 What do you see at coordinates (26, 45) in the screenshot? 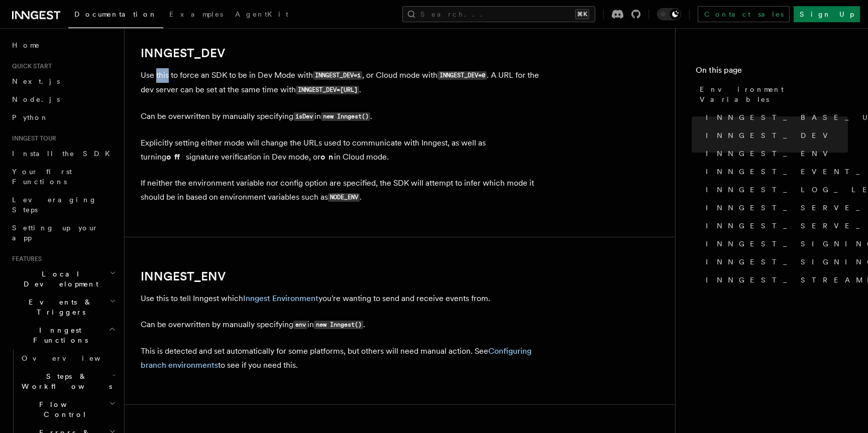
I see `span: Home` at bounding box center [26, 45].